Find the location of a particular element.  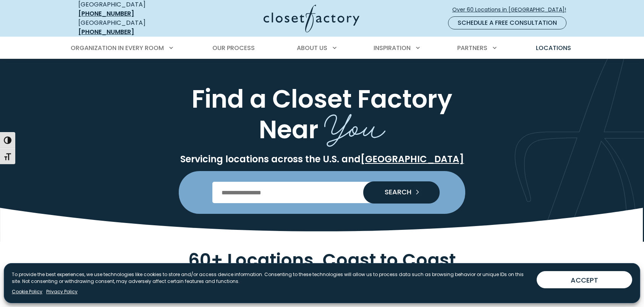

span: You is located at coordinates (355, 124).